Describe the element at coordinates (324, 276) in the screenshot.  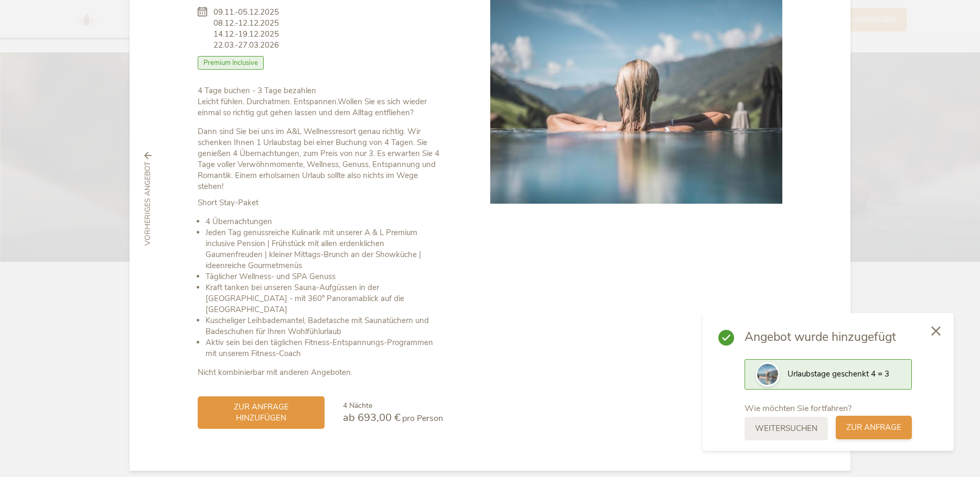
I see `li: Täglicher Wellness- und SPA Genuss` at that location.